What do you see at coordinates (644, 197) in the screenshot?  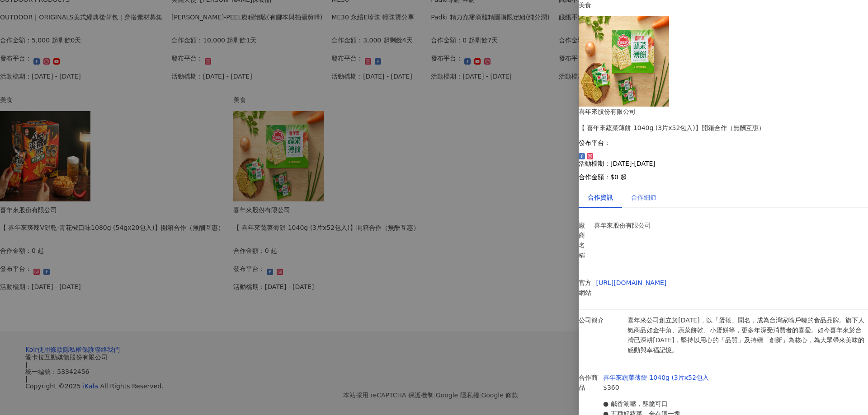 I see `div: 合作細節` at bounding box center [644, 197].